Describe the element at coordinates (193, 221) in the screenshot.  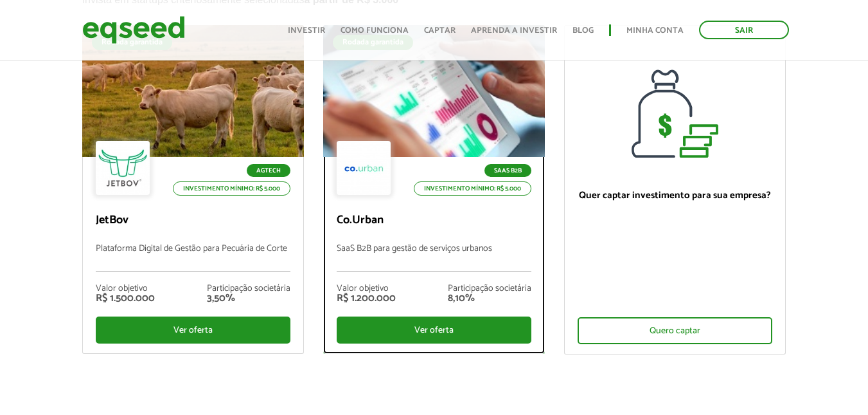
I see `p: JetBov` at that location.